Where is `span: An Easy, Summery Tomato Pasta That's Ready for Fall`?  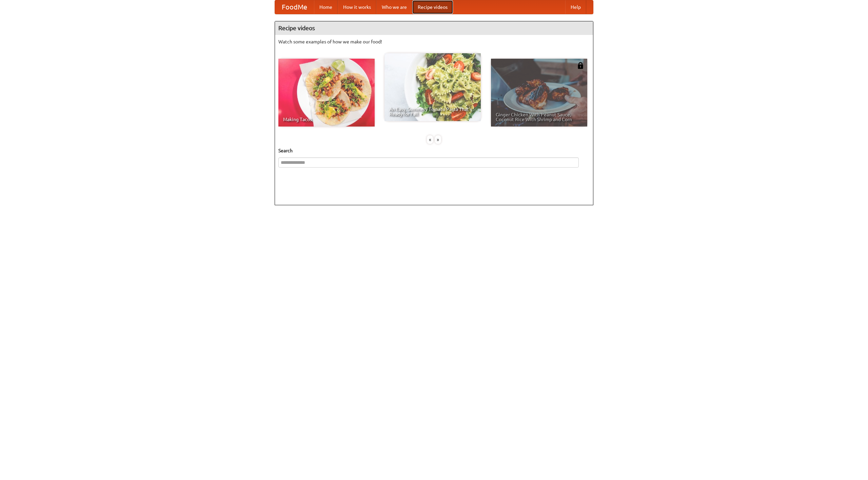 span: An Easy, Summery Tomato Pasta That's Ready for Fall is located at coordinates (433, 112).